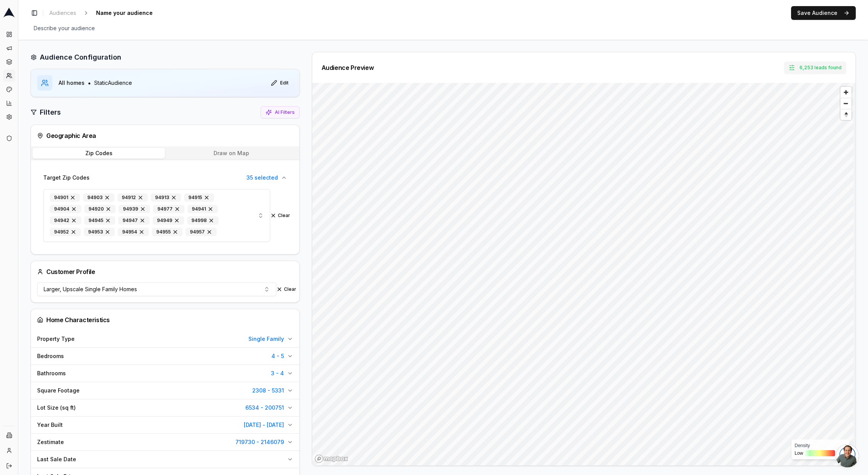 The width and height of the screenshot is (868, 475). What do you see at coordinates (50, 425) in the screenshot?
I see `span: Year Built` at bounding box center [50, 425].